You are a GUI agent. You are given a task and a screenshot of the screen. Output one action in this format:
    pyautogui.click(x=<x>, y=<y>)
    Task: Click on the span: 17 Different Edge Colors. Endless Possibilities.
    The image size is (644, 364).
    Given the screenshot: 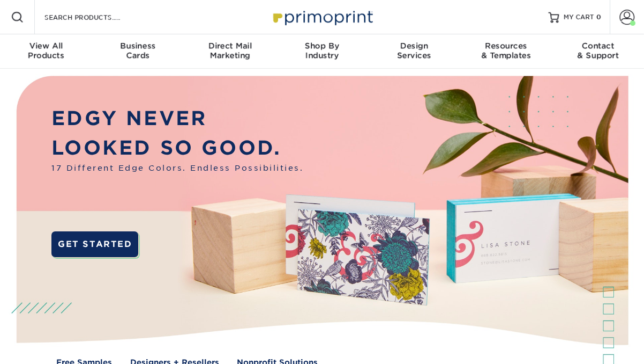 What is the action you would take?
    pyautogui.click(x=178, y=168)
    